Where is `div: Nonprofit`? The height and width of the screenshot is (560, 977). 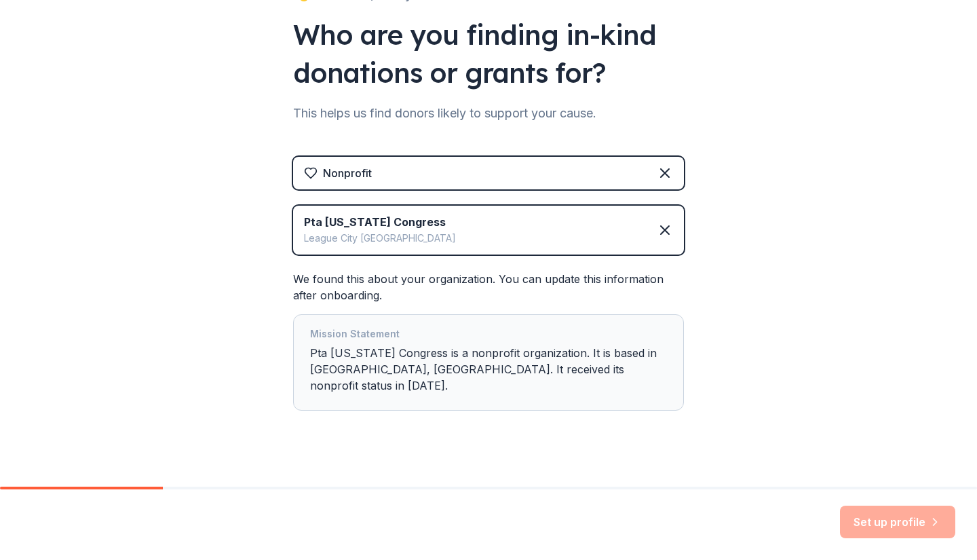
div: Nonprofit is located at coordinates (347, 173).